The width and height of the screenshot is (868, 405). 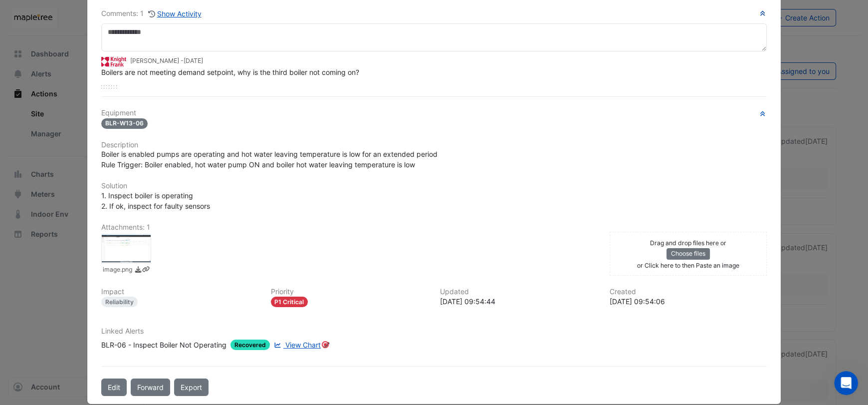 I want to click on a: Copy link to clipboard, so click(x=145, y=270).